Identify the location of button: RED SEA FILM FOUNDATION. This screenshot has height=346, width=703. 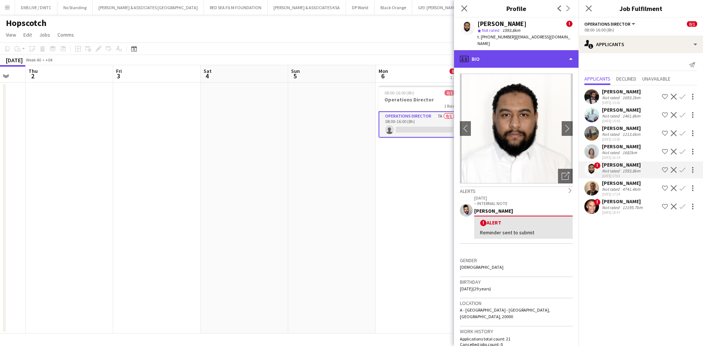
(236, 7).